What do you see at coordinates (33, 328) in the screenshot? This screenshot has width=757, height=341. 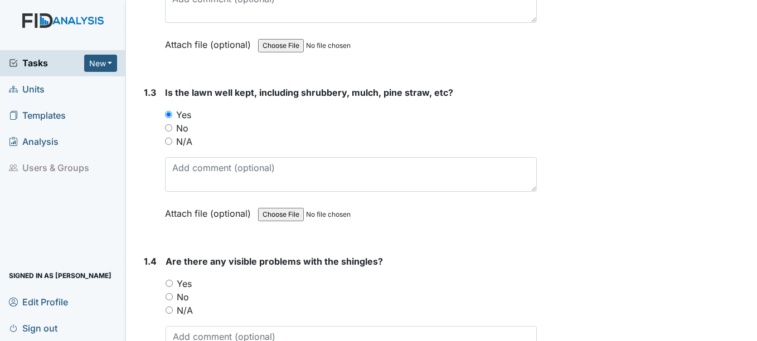 I see `span: Sign out` at bounding box center [33, 328].